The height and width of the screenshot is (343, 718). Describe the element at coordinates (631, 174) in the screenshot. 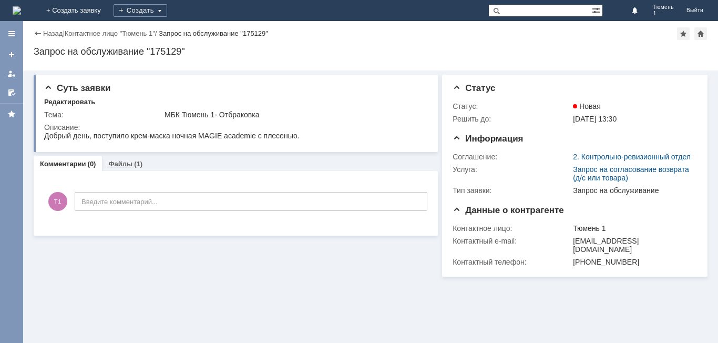

I see `a: Запрос на согласование возврата (д/с или товара)` at that location.